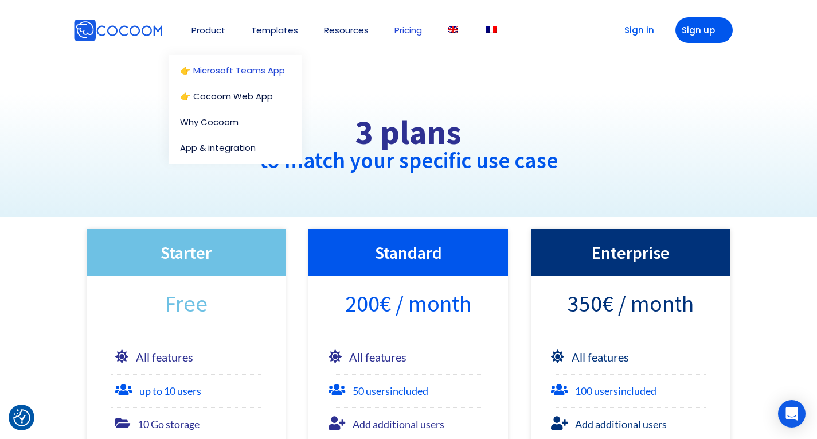 Image resolution: width=817 pixels, height=439 pixels. What do you see at coordinates (275, 30) in the screenshot?
I see `a: Templates` at bounding box center [275, 30].